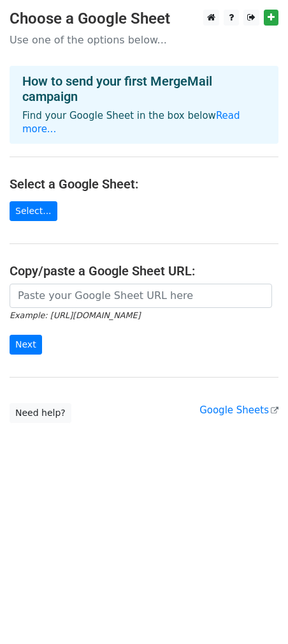 This screenshot has height=644, width=288. What do you see at coordinates (141, 295) in the screenshot?
I see `input: Paste your Google Sheet URL here` at bounding box center [141, 295].